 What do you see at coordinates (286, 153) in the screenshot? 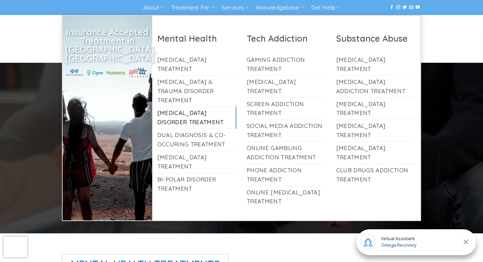
I see `a: Online Gambling Addiction Treatment` at bounding box center [286, 153].